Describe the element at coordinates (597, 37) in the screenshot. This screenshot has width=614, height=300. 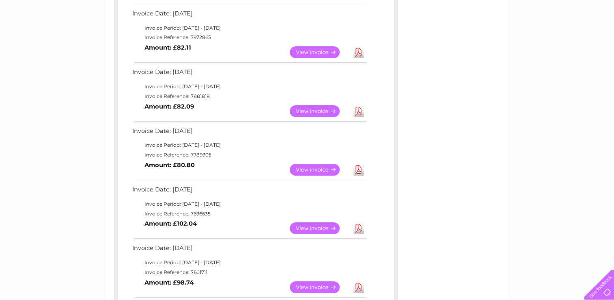
I see `a: Log out` at that location.